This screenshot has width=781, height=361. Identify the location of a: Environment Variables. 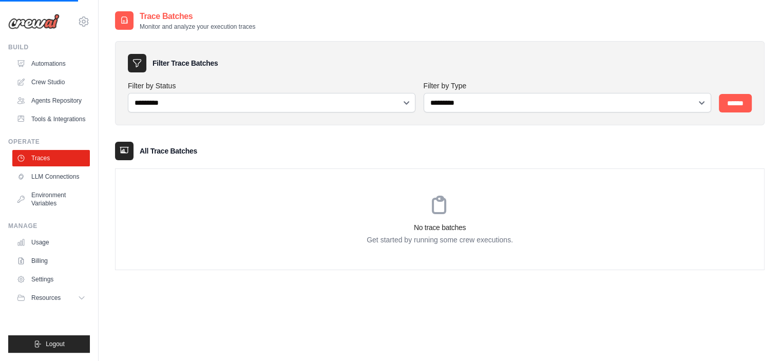
(51, 199).